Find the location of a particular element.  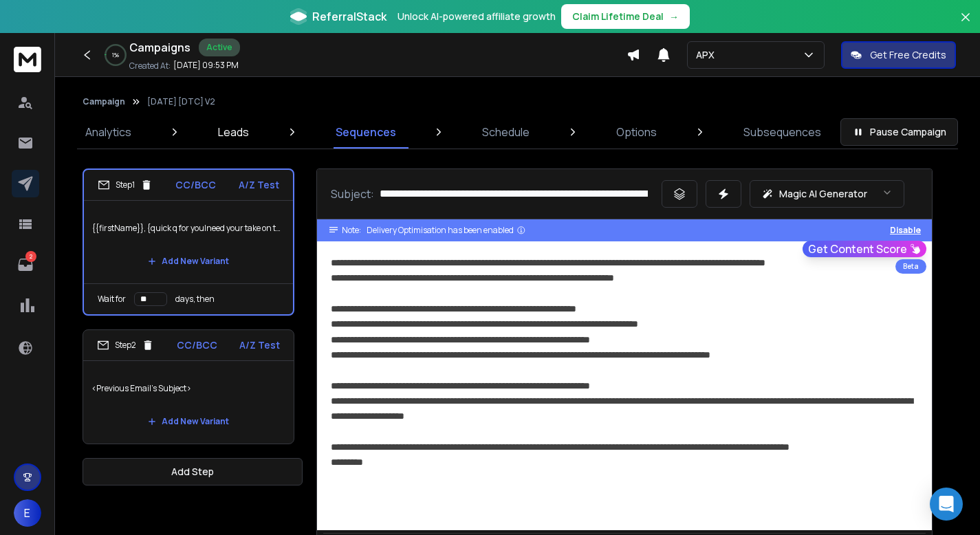

div: Step 1 is located at coordinates (125, 185).